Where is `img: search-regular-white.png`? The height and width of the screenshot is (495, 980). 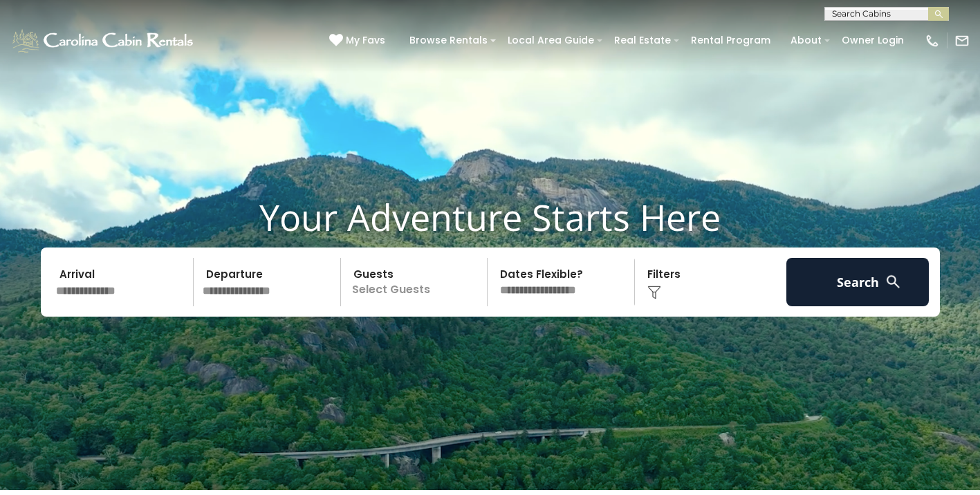
img: search-regular-white.png is located at coordinates (893, 281).